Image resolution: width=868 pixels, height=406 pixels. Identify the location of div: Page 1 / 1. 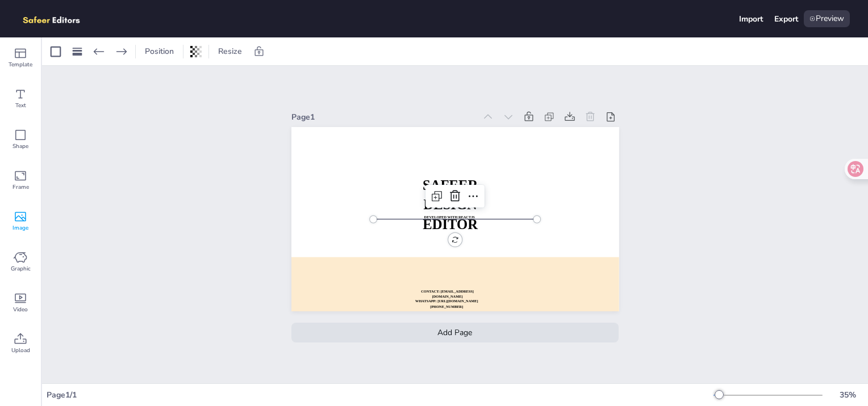
(380, 395).